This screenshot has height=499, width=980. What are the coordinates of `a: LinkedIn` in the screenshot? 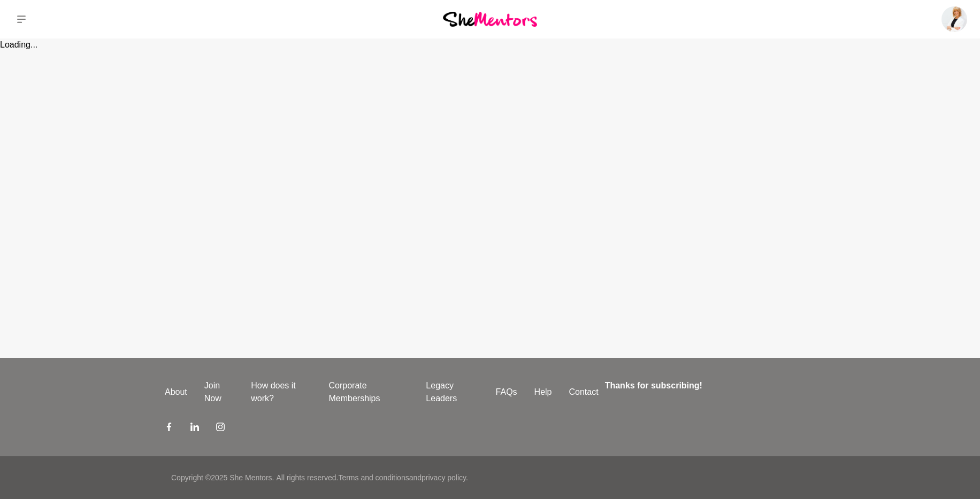 It's located at (195, 428).